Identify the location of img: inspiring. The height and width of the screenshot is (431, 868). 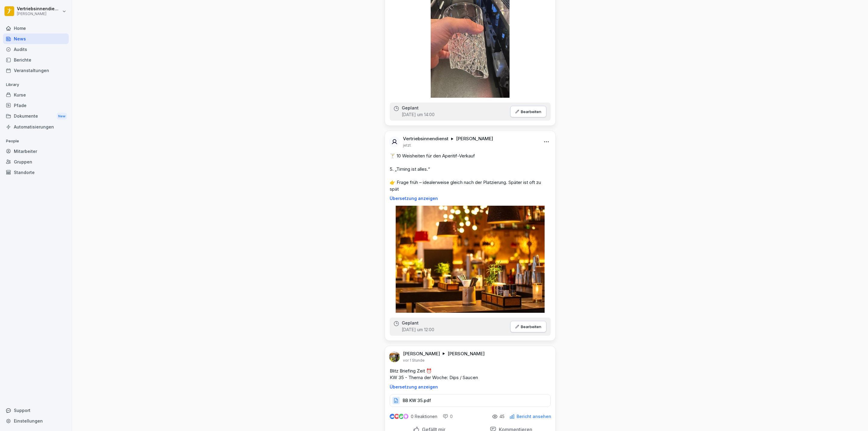
(406, 416).